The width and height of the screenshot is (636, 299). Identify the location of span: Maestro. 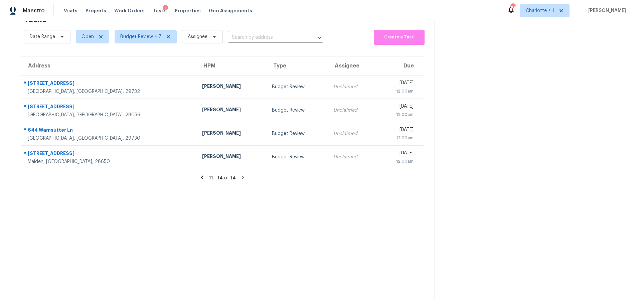
(34, 11).